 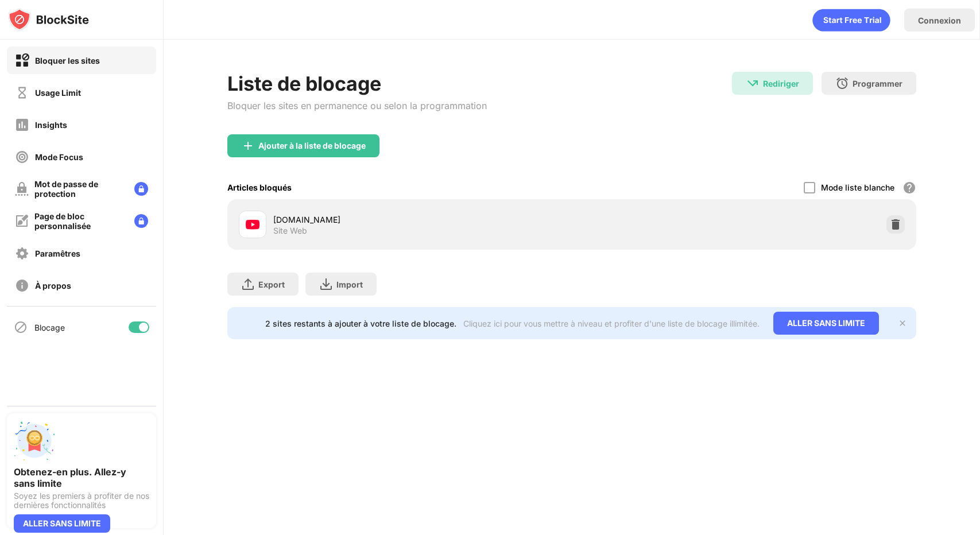 I want to click on div: Liste de blocage, so click(x=357, y=83).